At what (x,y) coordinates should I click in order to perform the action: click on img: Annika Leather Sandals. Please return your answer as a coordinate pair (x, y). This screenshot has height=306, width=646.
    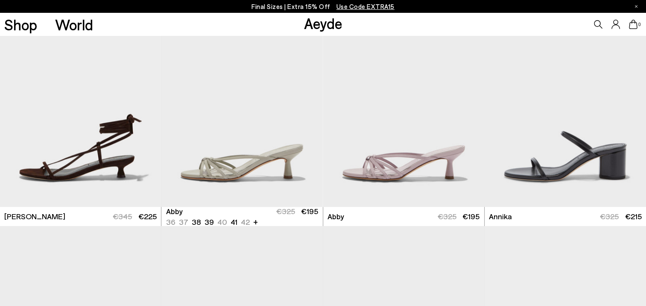
    Looking at the image, I should click on (565, 105).